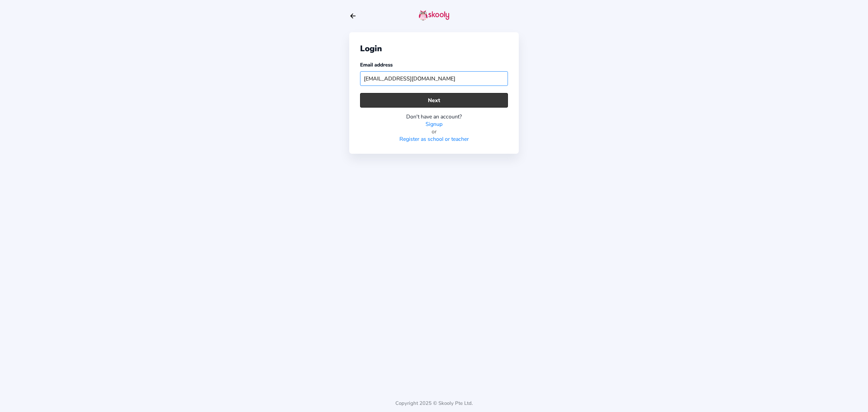 This screenshot has width=868, height=412. I want to click on a: Signup, so click(434, 124).